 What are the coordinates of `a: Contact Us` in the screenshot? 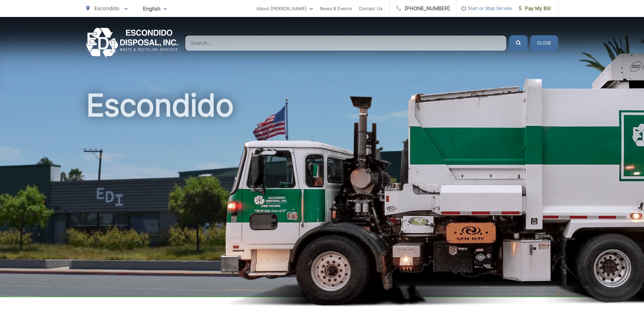 It's located at (371, 9).